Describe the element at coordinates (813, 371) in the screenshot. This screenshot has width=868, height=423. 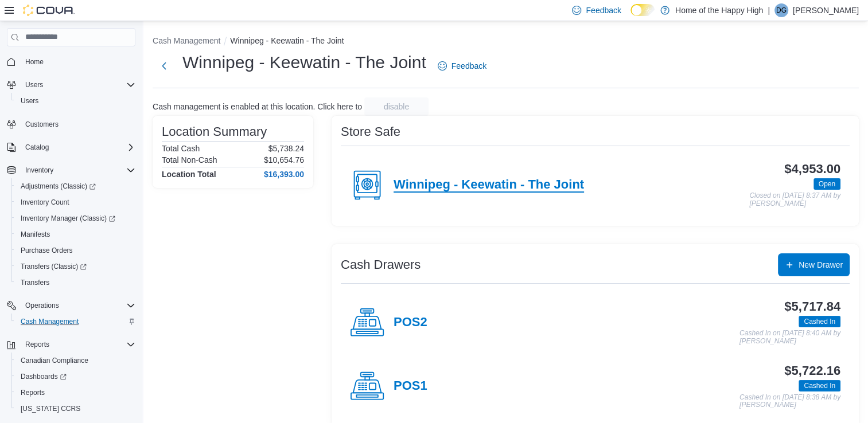
I see `h3: $5,722.16` at that location.